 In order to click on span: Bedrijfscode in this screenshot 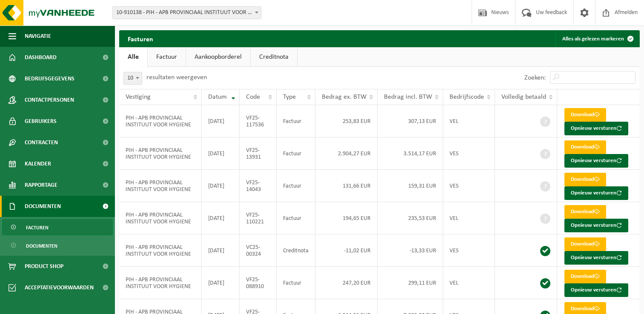, I will do `click(467, 97)`.